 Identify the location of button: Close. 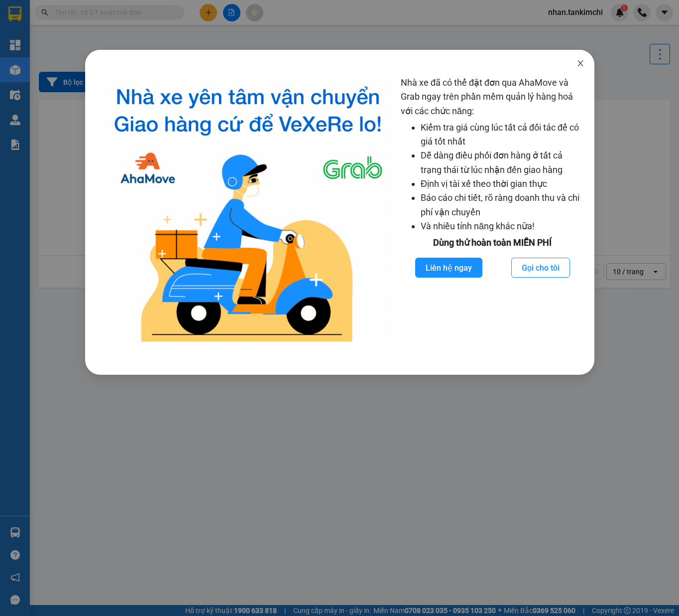
(581, 64).